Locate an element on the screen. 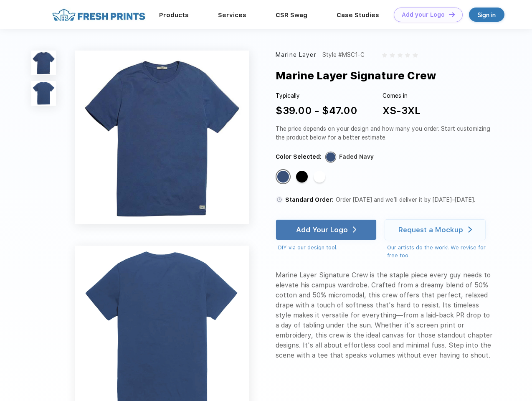  div: Our artists do the work! We revise for free too. is located at coordinates (440, 251).